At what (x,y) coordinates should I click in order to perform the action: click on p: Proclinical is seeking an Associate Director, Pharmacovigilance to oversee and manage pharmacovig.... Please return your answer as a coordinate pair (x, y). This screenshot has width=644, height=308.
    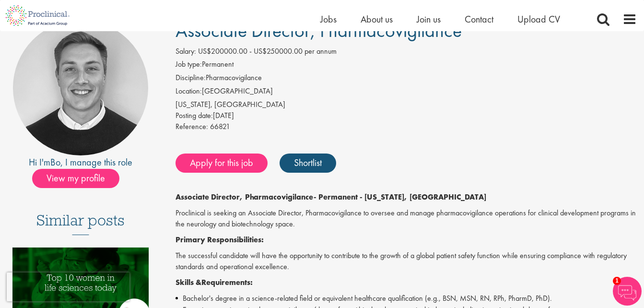
    Looking at the image, I should click on (406, 219).